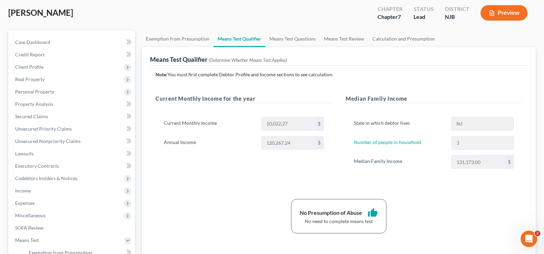 The height and width of the screenshot is (254, 544). Describe the element at coordinates (248, 60) in the screenshot. I see `span: (Determine Whether Means Test Applies)` at that location.